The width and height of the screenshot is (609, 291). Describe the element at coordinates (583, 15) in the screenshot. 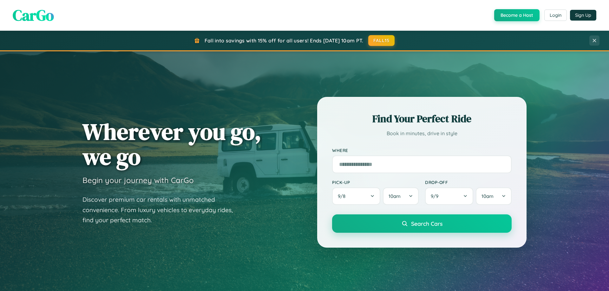

I see `button: Sign Up` at that location.